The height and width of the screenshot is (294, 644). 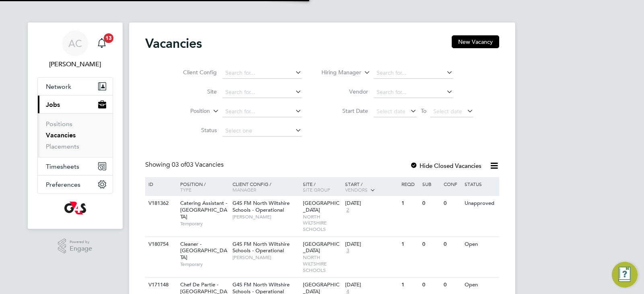 I want to click on div: Status, so click(x=479, y=184).